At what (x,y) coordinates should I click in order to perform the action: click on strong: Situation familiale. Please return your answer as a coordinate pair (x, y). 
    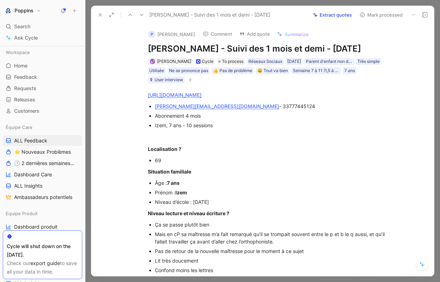
    Looking at the image, I should click on (169, 171).